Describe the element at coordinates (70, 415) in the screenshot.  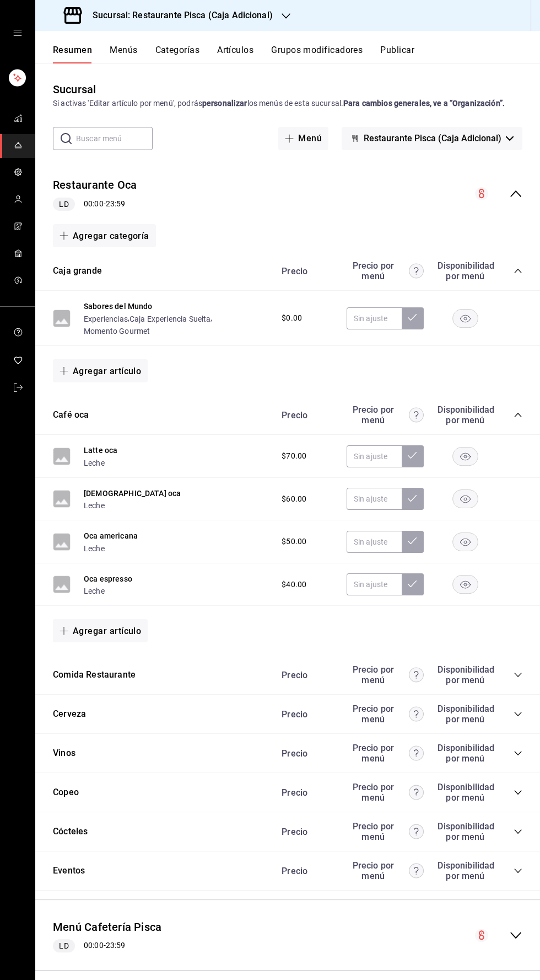
I see `font: Café oca` at that location.